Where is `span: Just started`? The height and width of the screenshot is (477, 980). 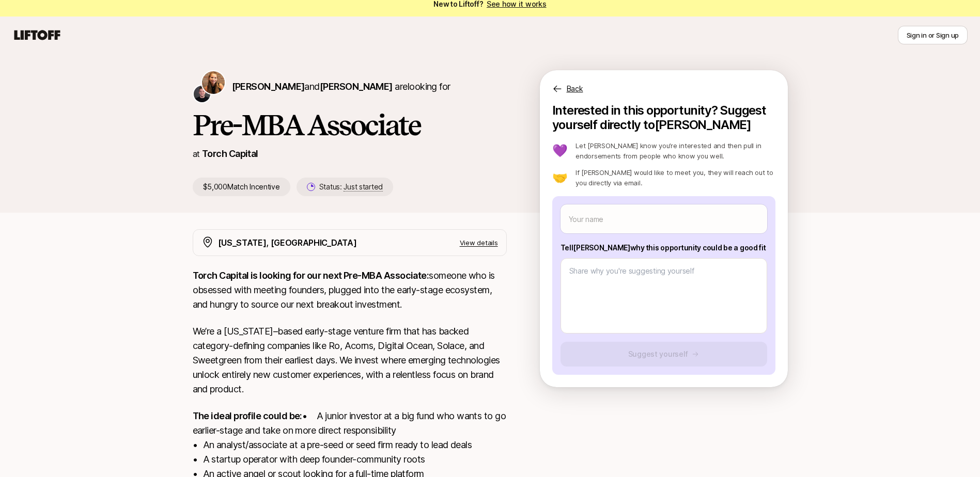
span: Just started is located at coordinates (363, 187).